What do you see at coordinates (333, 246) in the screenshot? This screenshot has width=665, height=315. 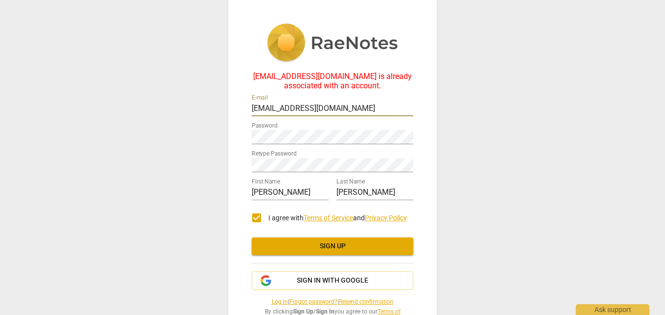 I see `span: Sign up` at bounding box center [333, 246].